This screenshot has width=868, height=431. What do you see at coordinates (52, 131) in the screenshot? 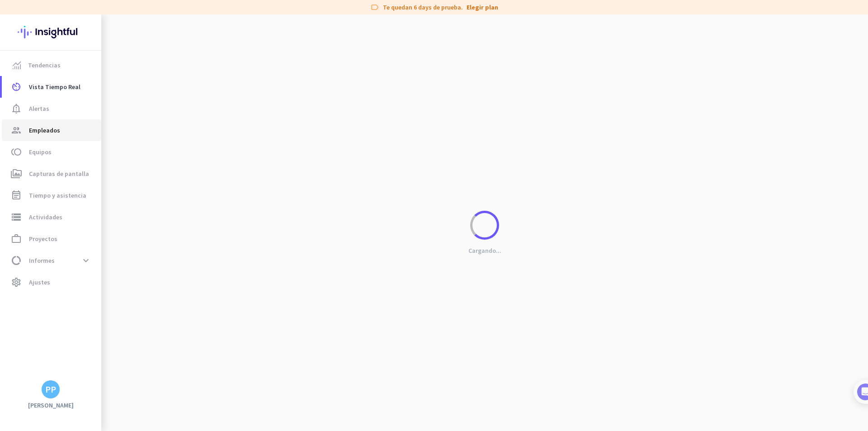
I see `a: groupEmpleados` at bounding box center [52, 131].